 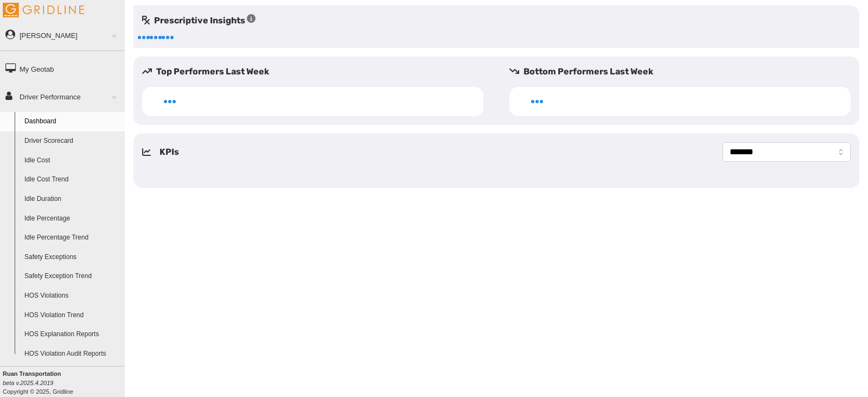 I want to click on a: HOS Violations, so click(x=72, y=296).